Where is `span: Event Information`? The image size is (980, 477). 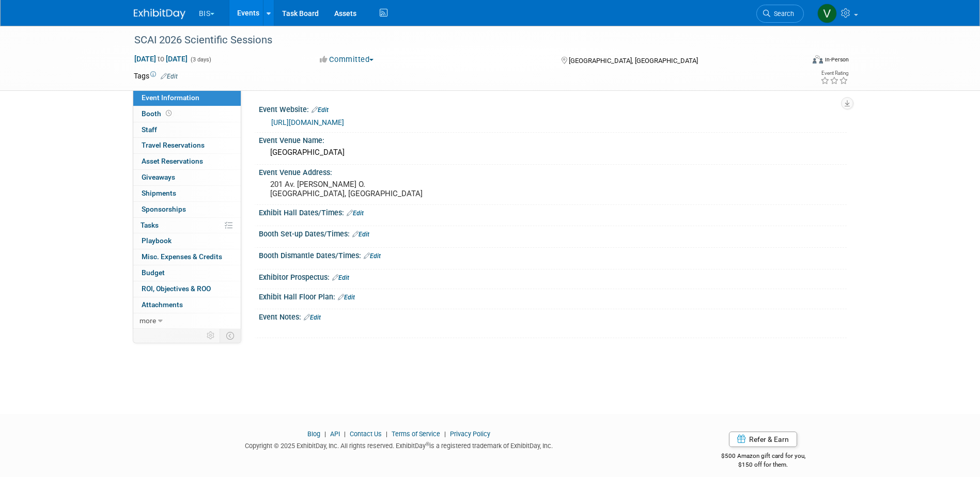 span: Event Information is located at coordinates (171, 98).